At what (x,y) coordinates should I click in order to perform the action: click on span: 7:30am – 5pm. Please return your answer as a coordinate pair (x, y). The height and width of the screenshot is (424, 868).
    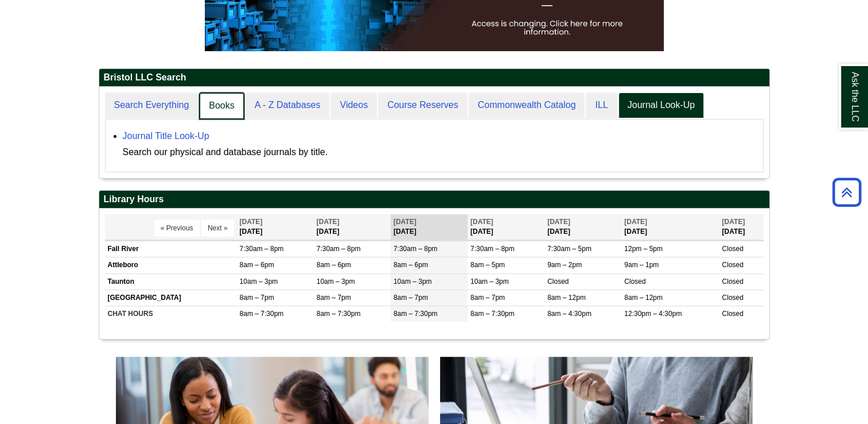
    Looking at the image, I should click on (569, 249).